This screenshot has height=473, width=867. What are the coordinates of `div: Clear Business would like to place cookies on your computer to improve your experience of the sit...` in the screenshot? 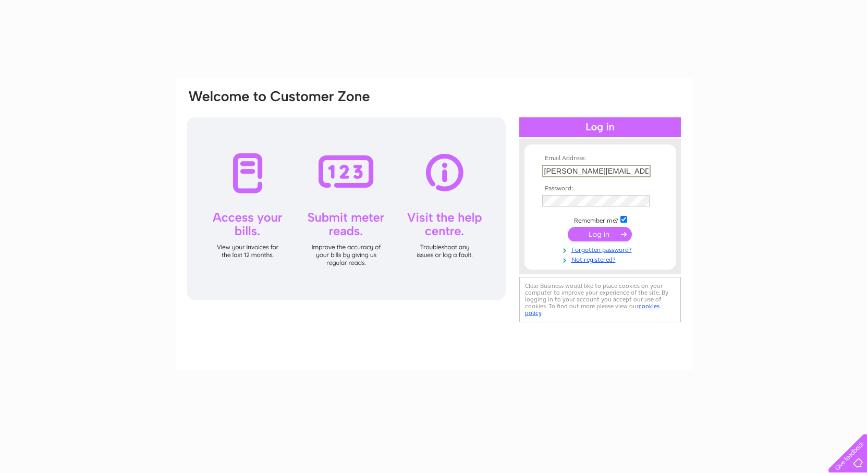 It's located at (600, 299).